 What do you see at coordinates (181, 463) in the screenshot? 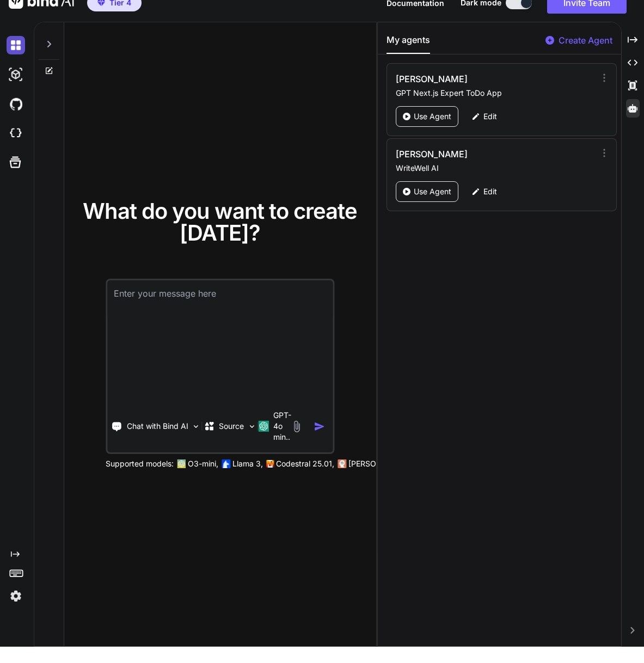
I see `img: GPT-4` at bounding box center [181, 463].